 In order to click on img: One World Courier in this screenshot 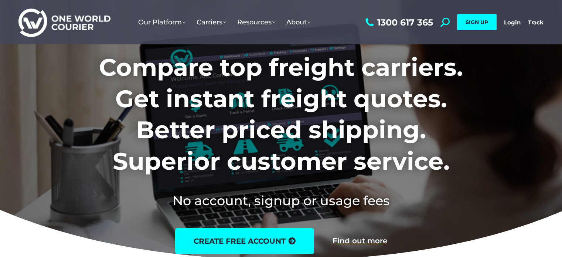, I will do `click(64, 22)`.